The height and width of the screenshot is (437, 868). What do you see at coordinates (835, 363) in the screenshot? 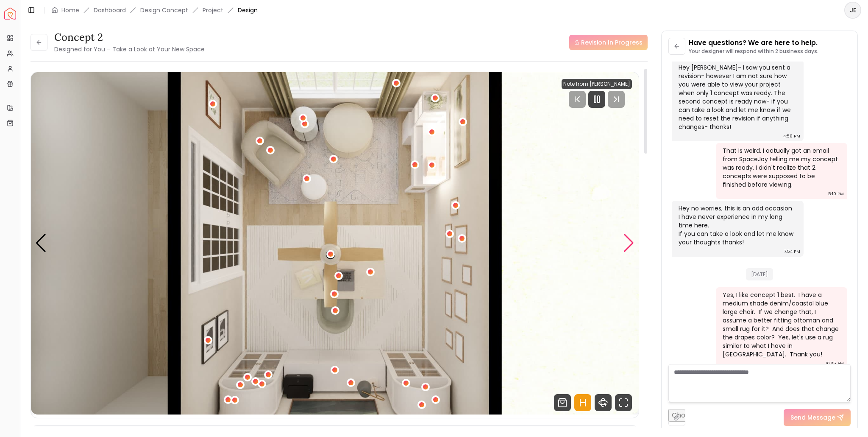
I see `div: 10:35 AM` at bounding box center [835, 363].